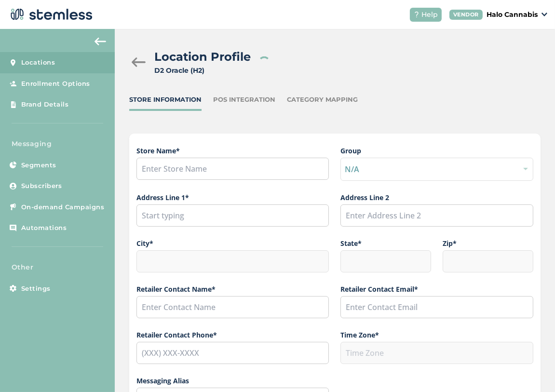  Describe the element at coordinates (512, 15) in the screenshot. I see `p: Halo Cannabis` at that location.